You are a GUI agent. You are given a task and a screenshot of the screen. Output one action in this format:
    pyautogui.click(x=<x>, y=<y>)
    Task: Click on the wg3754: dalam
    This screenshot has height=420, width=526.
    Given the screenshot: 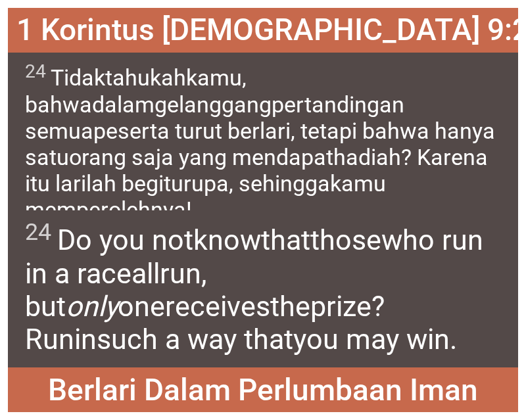 What is the action you would take?
    pyautogui.click(x=260, y=157)
    